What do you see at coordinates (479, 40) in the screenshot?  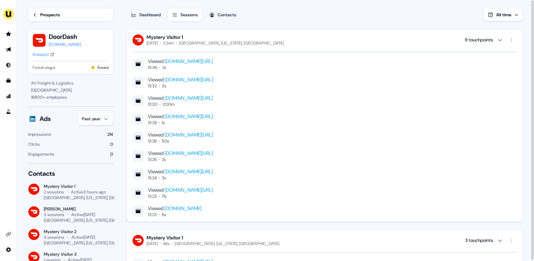 I see `div: 9 touchpoints` at bounding box center [479, 40].